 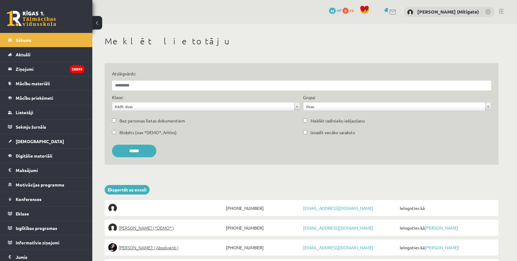 What do you see at coordinates (332, 11) in the screenshot?
I see `span: 42` at bounding box center [332, 11].